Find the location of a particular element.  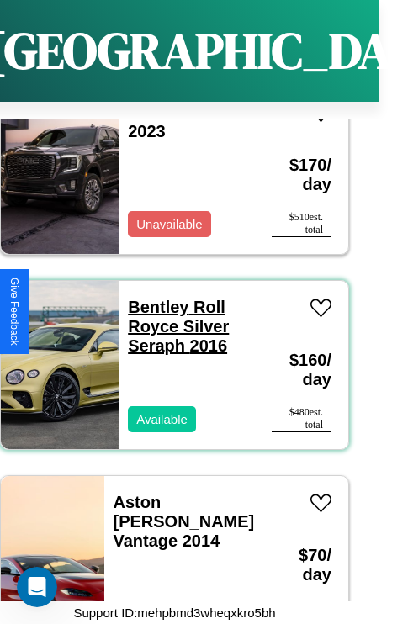

h3: $ 160 / day is located at coordinates (301, 370).